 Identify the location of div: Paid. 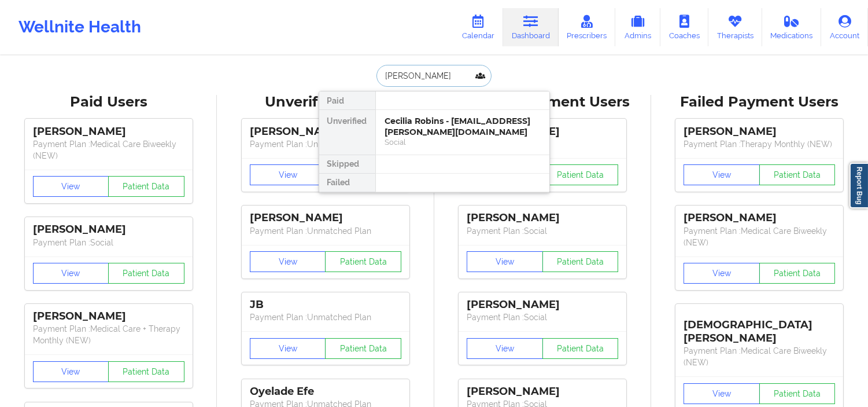
(347, 101).